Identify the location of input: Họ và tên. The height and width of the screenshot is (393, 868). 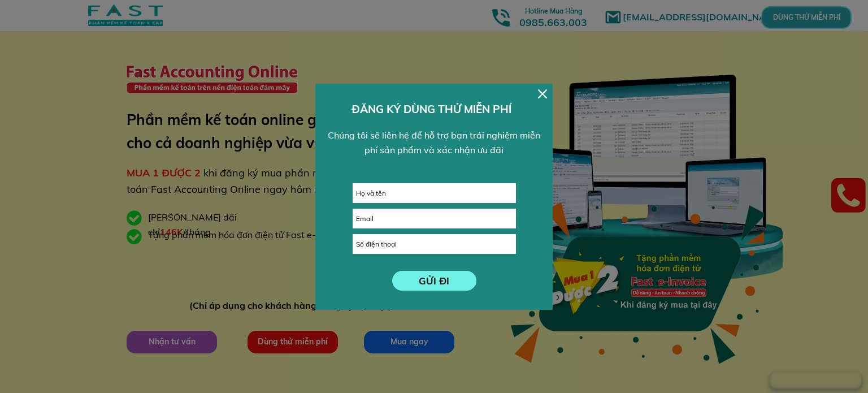
(434, 193).